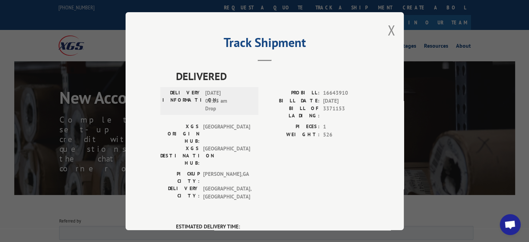  What do you see at coordinates (180, 134) in the screenshot?
I see `label: XGS ORIGIN HUB:` at bounding box center [180, 134].